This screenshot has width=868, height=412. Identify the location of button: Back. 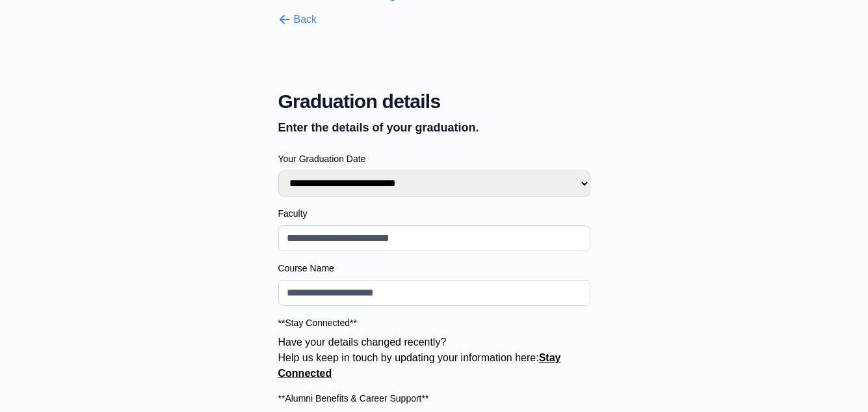
(297, 19).